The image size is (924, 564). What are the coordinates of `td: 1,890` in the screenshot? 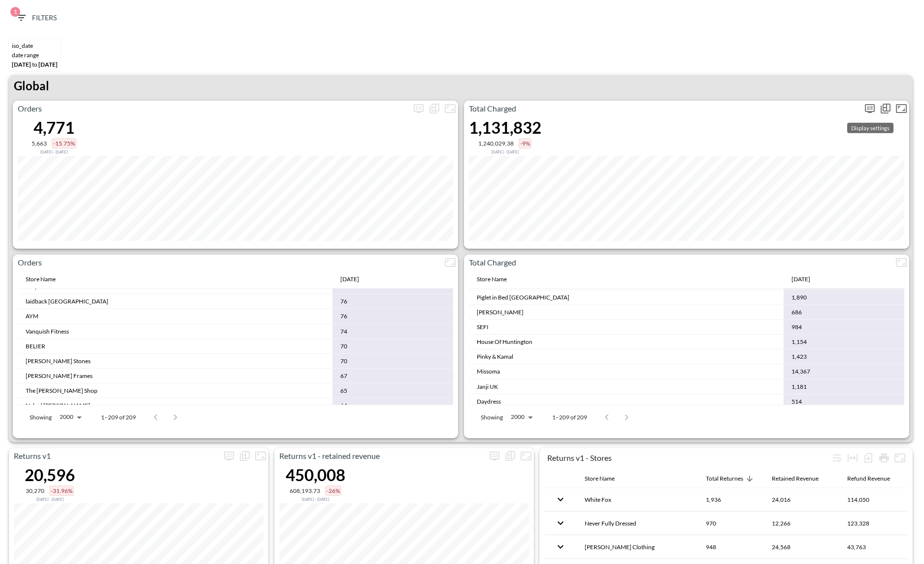 It's located at (844, 298).